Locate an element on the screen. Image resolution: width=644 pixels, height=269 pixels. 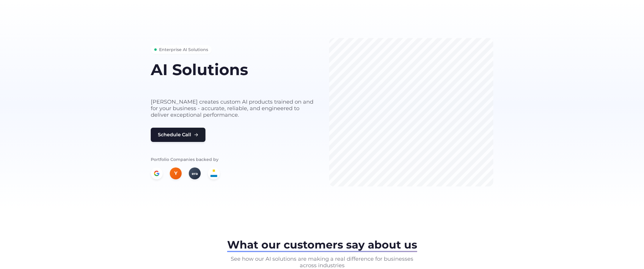
h2: built for your business needs is located at coordinates (233, 86).